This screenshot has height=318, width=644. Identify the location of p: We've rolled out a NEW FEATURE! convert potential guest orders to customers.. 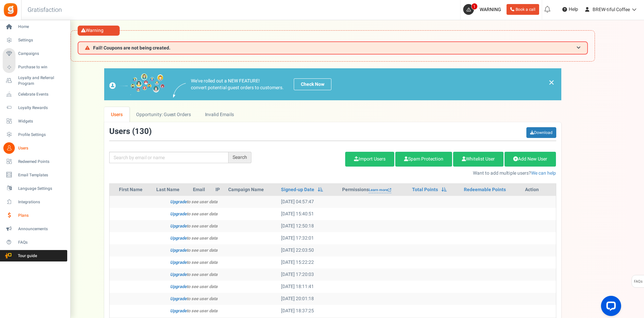
(238, 85).